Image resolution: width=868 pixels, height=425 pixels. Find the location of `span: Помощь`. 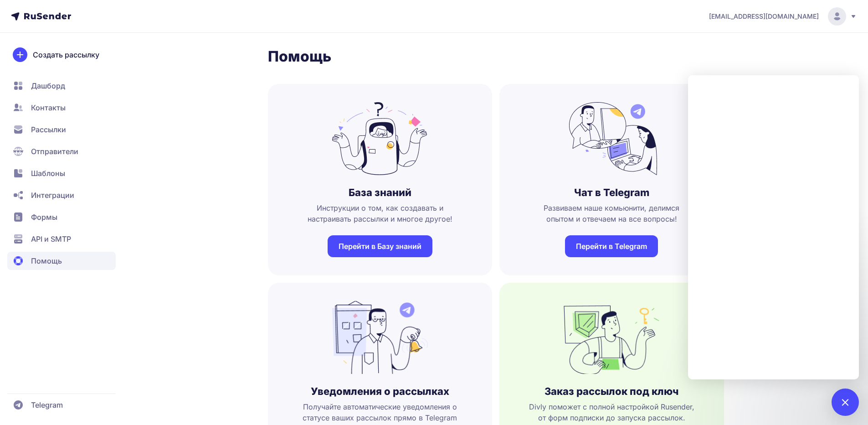

span: Помощь is located at coordinates (47, 261).